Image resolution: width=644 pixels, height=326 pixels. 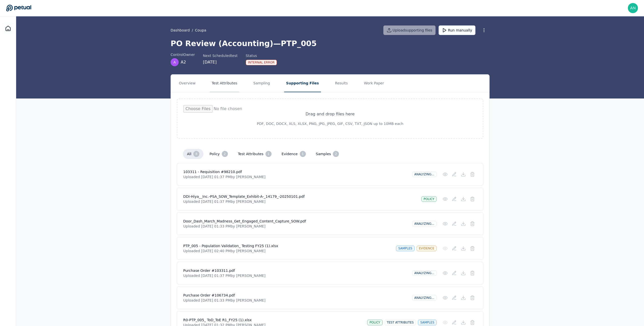 What do you see at coordinates (400, 323) in the screenshot?
I see `div: test attributes` at bounding box center [400, 323].